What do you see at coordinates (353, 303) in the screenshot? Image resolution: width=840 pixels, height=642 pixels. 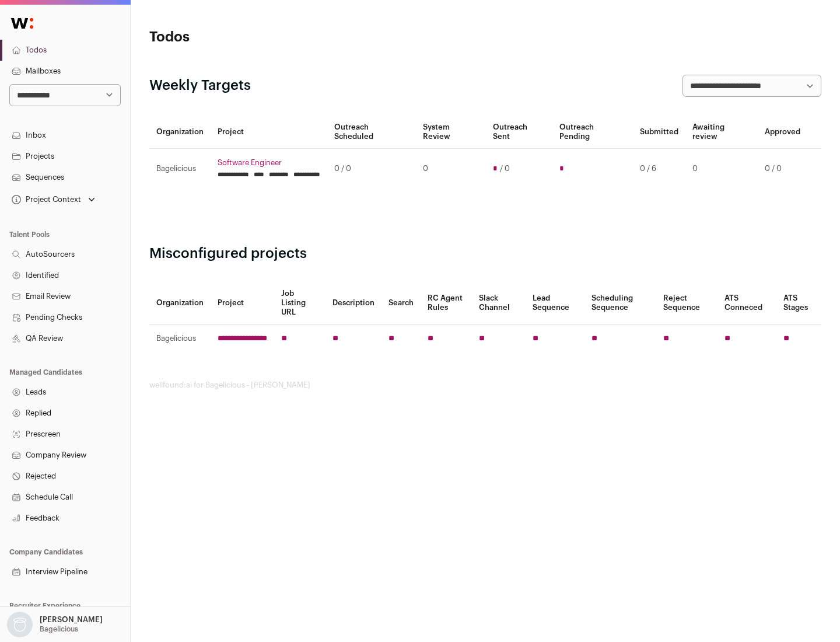 I see `th: Description` at bounding box center [353, 303].